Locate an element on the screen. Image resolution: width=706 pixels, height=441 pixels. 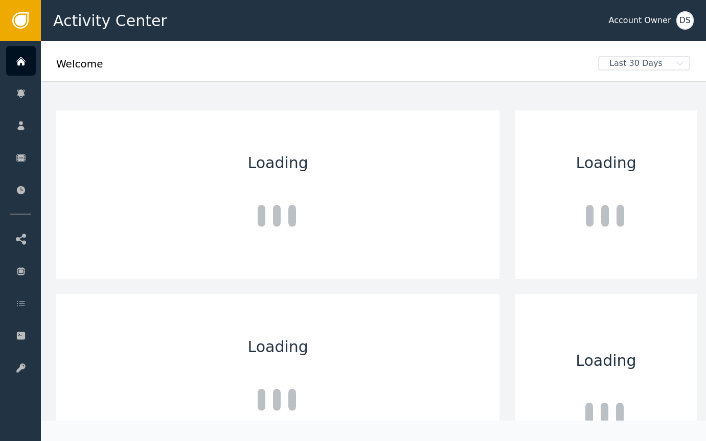
span: Last 30 Days is located at coordinates (636, 63).